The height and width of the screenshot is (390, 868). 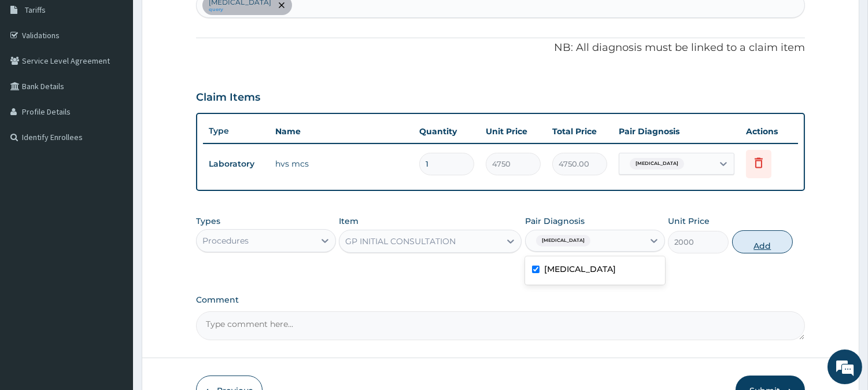 I want to click on small: query, so click(x=240, y=10).